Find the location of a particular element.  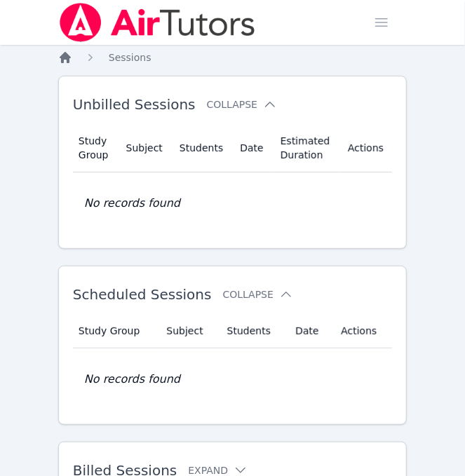

nav: Breadcrumb is located at coordinates (232, 57).